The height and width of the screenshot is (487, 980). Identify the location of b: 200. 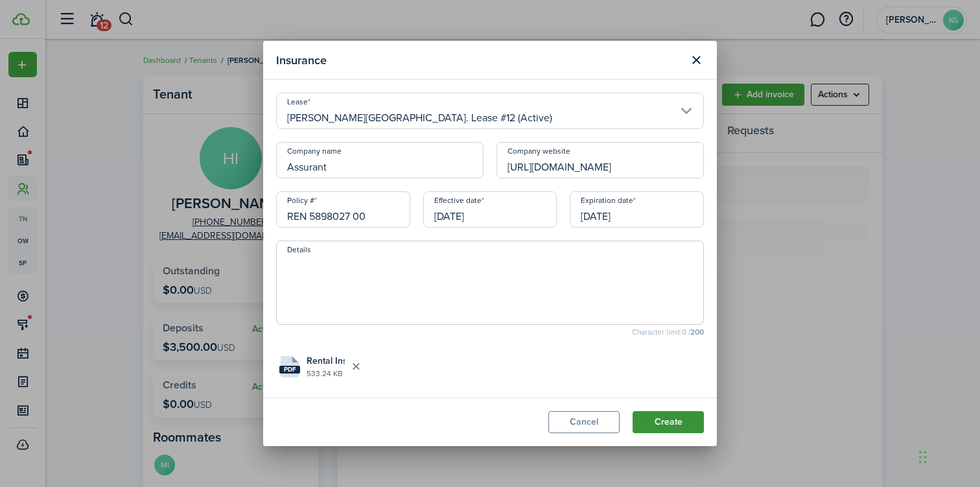
(697, 332).